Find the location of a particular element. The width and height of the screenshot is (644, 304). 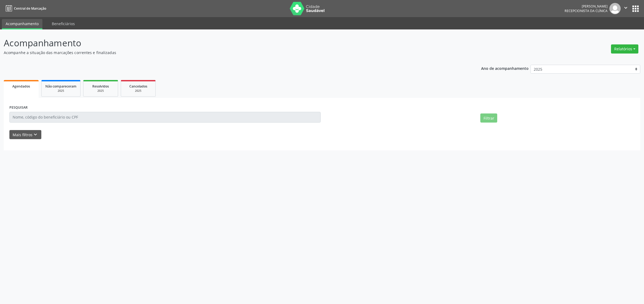

a: Beneficiários is located at coordinates (64, 23).